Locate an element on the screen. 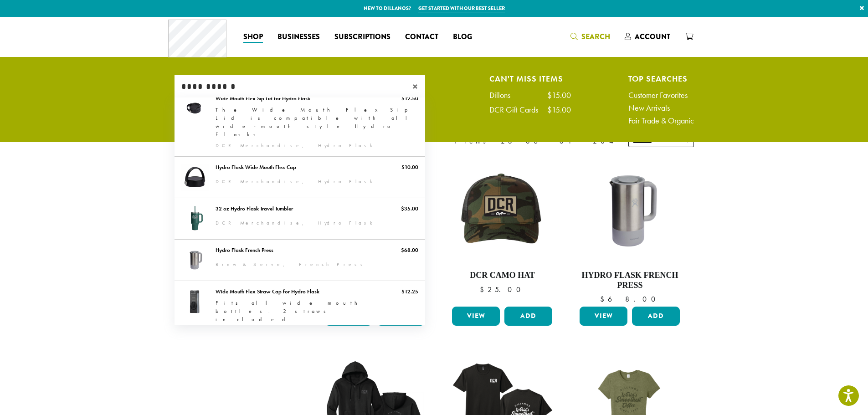  div: Dillons is located at coordinates (504, 95).